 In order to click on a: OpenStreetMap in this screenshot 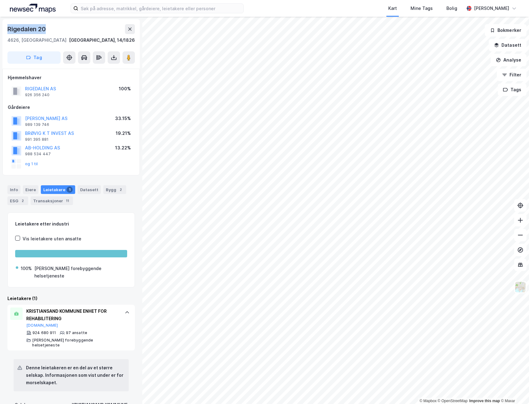, I will do `click(453, 401)`.